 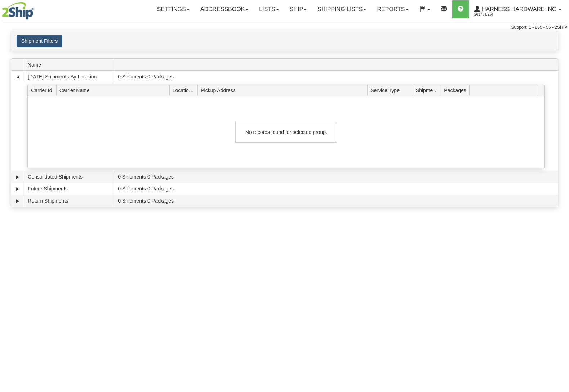 I want to click on div: Support: 1 - 855 - 55 - 2SHIP, so click(x=284, y=27).